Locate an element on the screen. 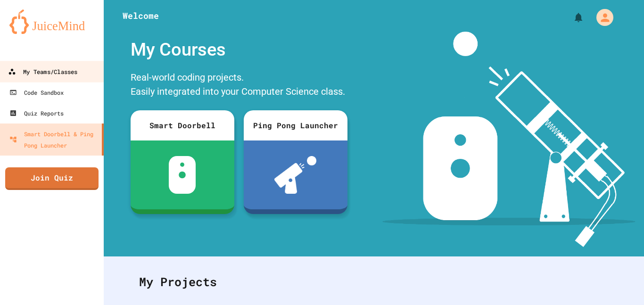  div: My Projects is located at coordinates (373, 282).